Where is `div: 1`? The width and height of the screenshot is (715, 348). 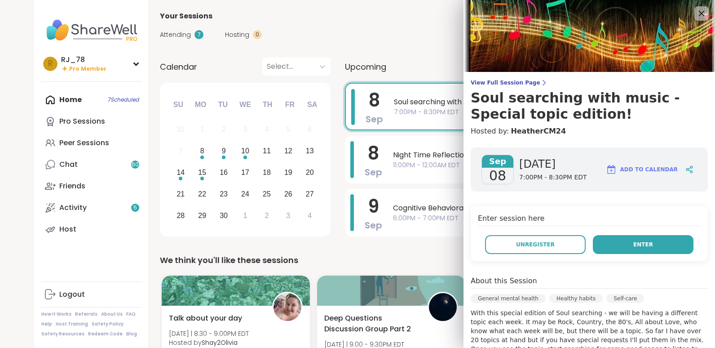
div: 1 is located at coordinates (202, 129).